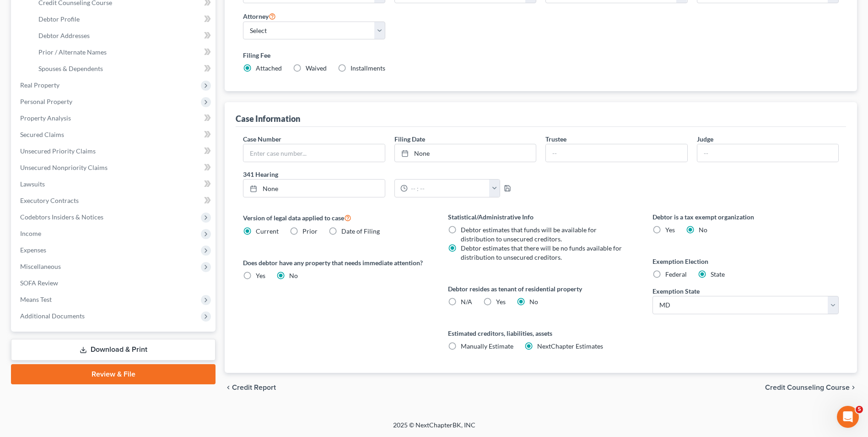 The width and height of the screenshot is (868, 437). Describe the element at coordinates (42, 134) in the screenshot. I see `span: Secured Claims` at that location.